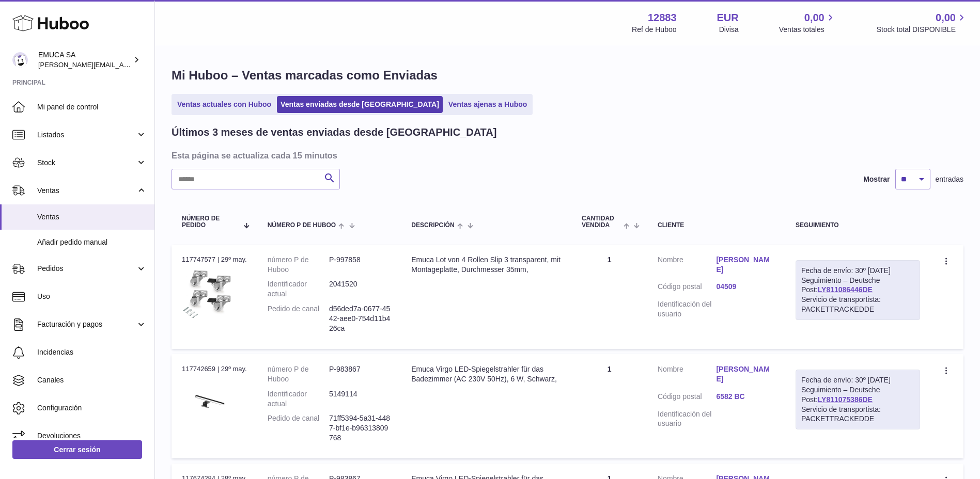 The image size is (980, 479). I want to click on div: Divisa, so click(729, 29).